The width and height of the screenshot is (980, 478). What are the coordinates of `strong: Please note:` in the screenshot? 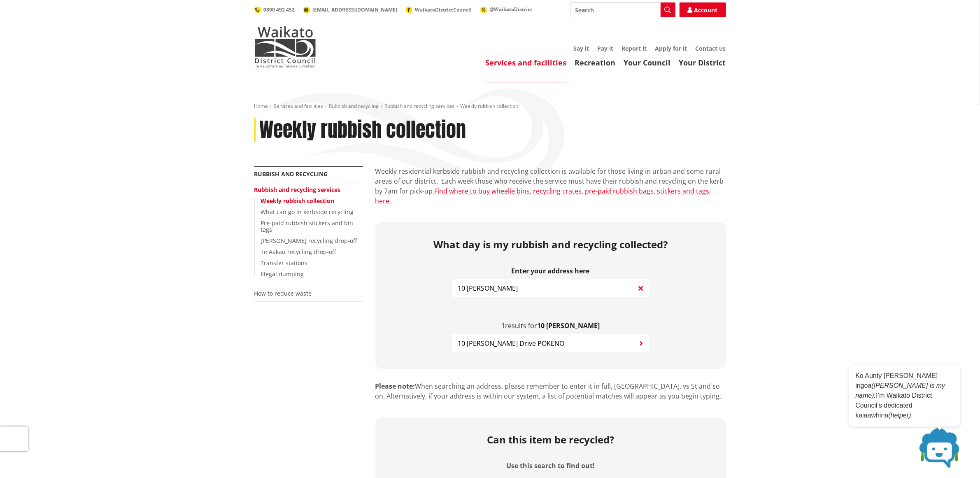 It's located at (395, 386).